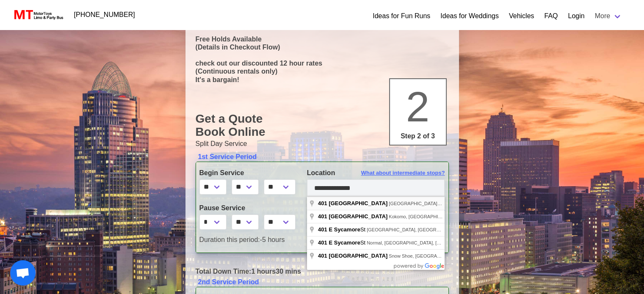 This screenshot has height=294, width=644. Describe the element at coordinates (322, 271) in the screenshot. I see `div: 1 hours` at that location.